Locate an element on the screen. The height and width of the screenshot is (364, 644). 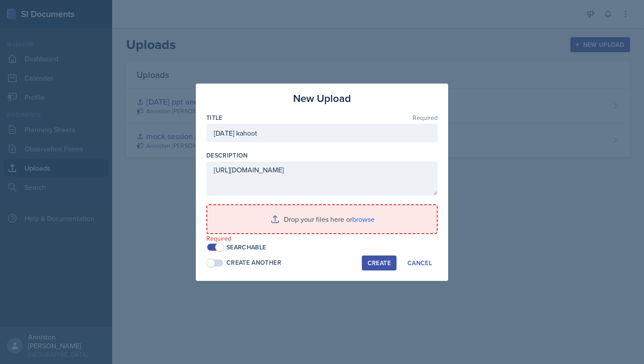
label: Description is located at coordinates (227, 155).